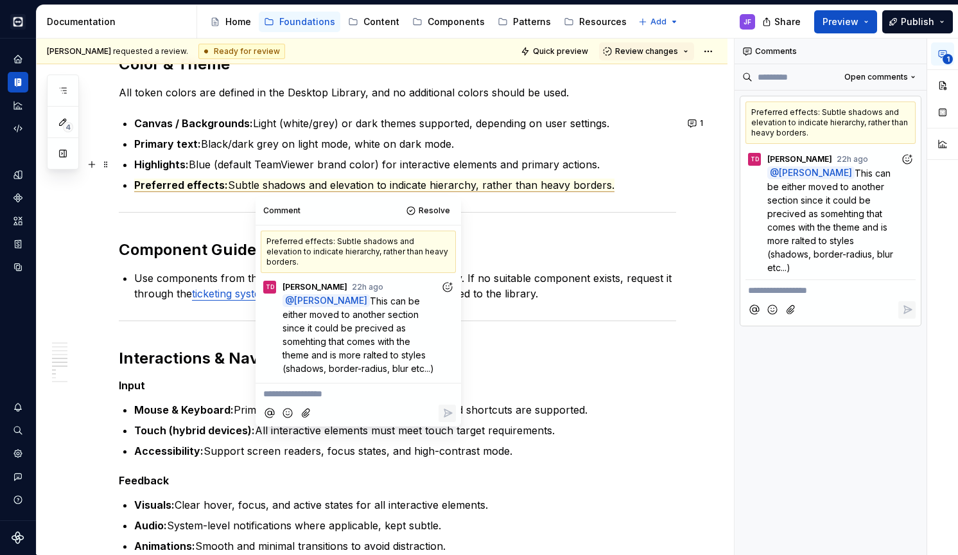 Image resolution: width=958 pixels, height=555 pixels. Describe the element at coordinates (560, 51) in the screenshot. I see `span: Quick preview` at that location.